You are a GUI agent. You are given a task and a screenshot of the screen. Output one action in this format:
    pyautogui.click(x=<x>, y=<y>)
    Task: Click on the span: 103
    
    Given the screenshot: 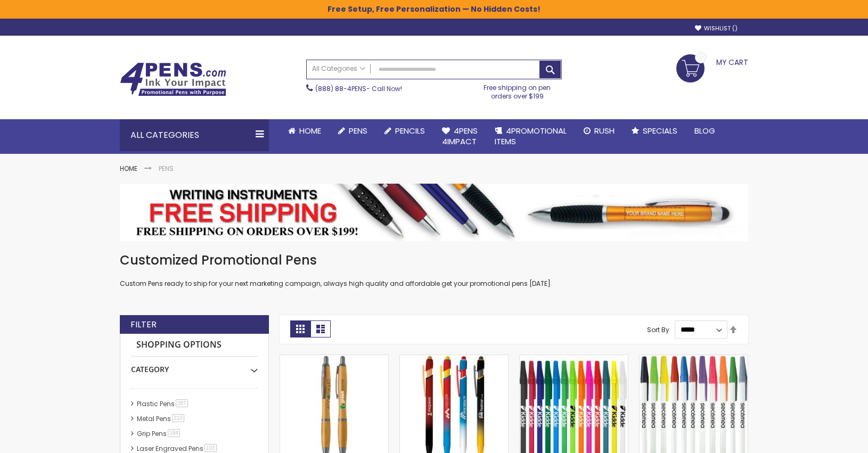 What is the action you would take?
    pyautogui.click(x=210, y=448)
    